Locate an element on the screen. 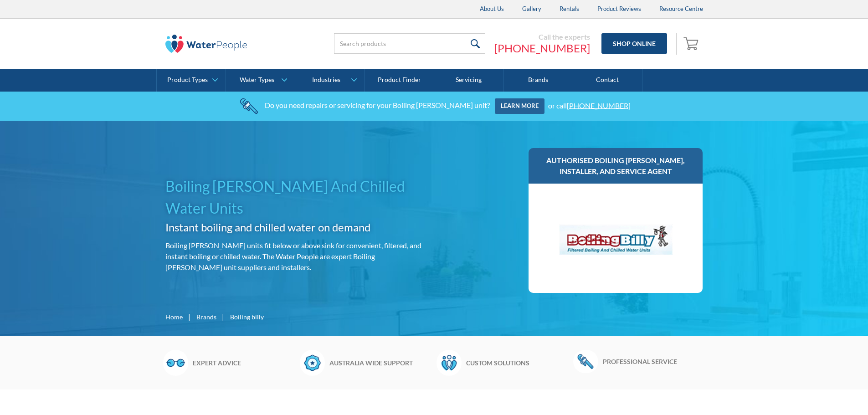 This screenshot has height=415, width=868. img: The Water People is located at coordinates (206, 44).